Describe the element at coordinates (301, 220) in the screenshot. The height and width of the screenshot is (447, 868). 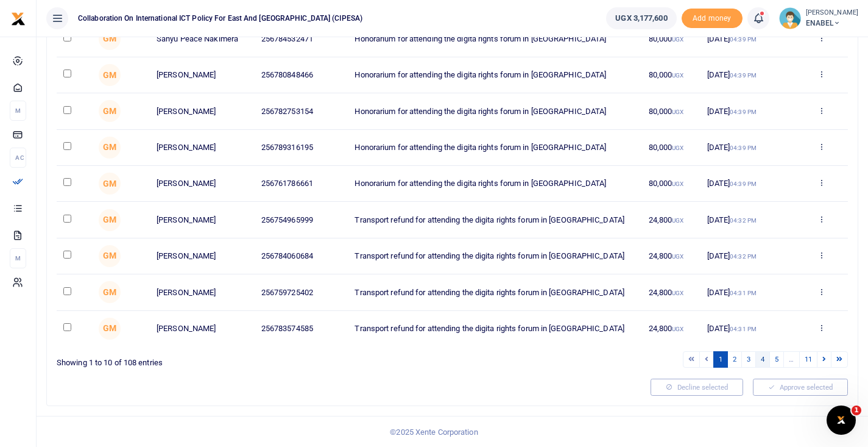
I see `td: 256754965999` at that location.